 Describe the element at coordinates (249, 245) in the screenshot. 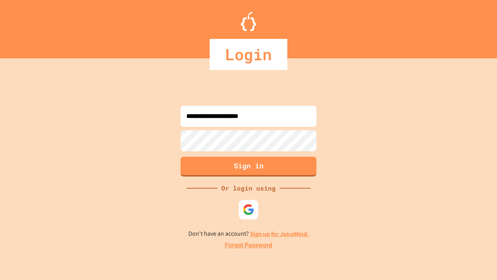

I see `a: Forgot Password` at that location.